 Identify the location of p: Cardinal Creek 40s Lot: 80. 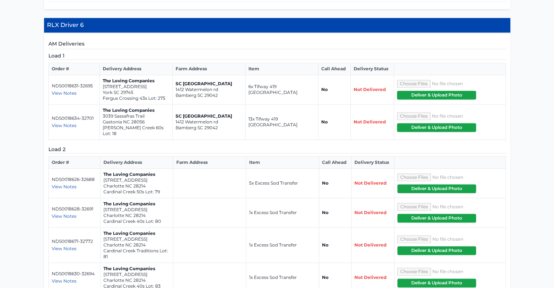
(137, 222).